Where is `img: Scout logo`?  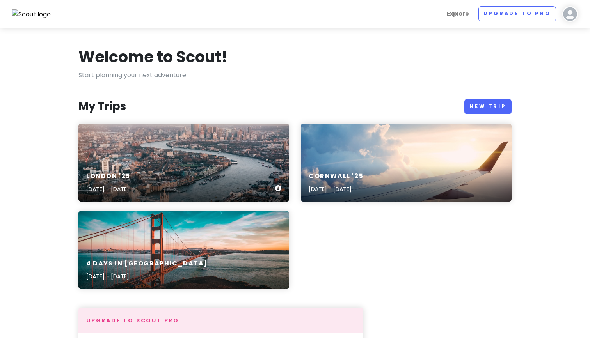
img: Scout logo is located at coordinates (32, 14).